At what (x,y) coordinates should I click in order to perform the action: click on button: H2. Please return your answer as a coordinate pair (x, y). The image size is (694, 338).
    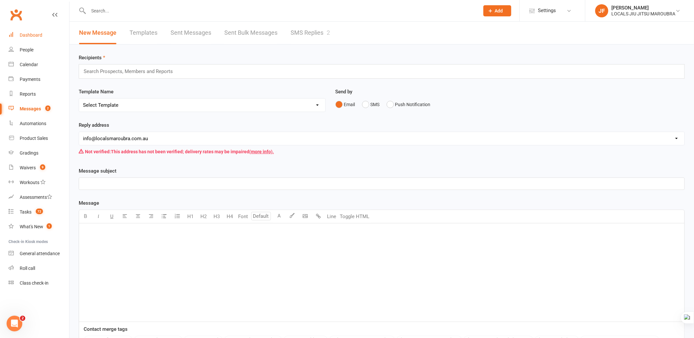
    Looking at the image, I should click on (204, 217).